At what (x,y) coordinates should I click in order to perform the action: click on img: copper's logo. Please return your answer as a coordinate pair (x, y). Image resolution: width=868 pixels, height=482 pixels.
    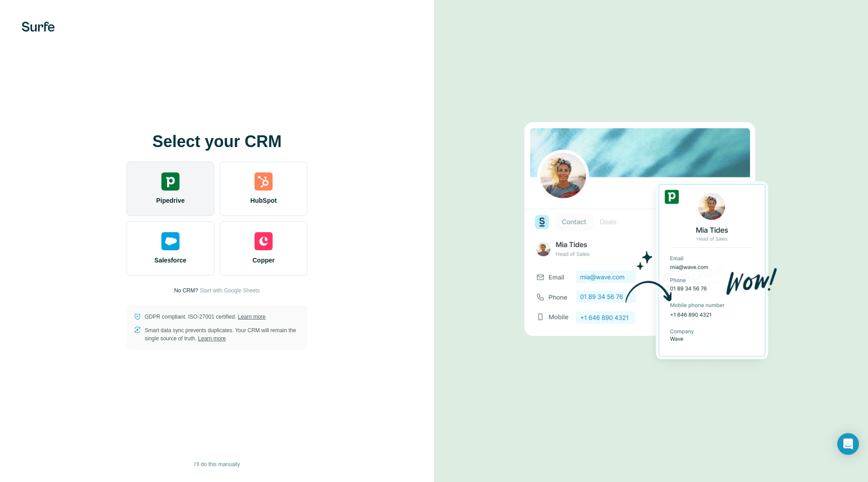
    Looking at the image, I should click on (264, 241).